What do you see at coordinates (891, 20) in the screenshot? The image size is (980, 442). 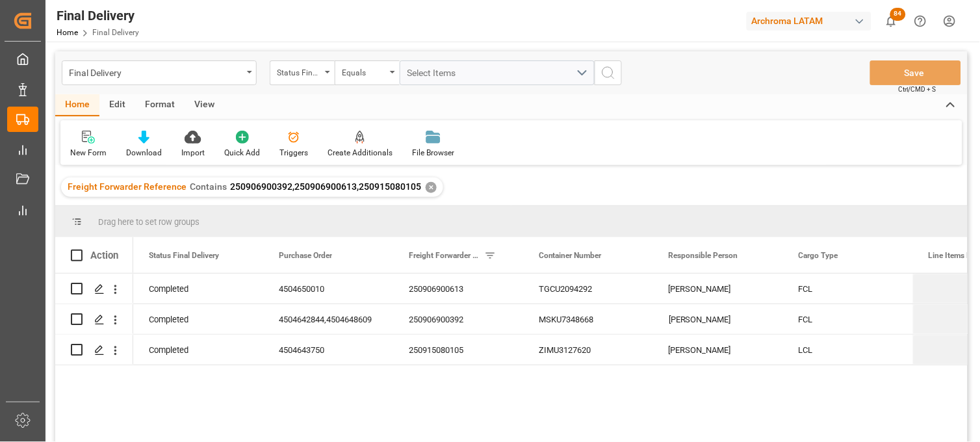 I see `button: show 84 new notifications` at bounding box center [891, 20].